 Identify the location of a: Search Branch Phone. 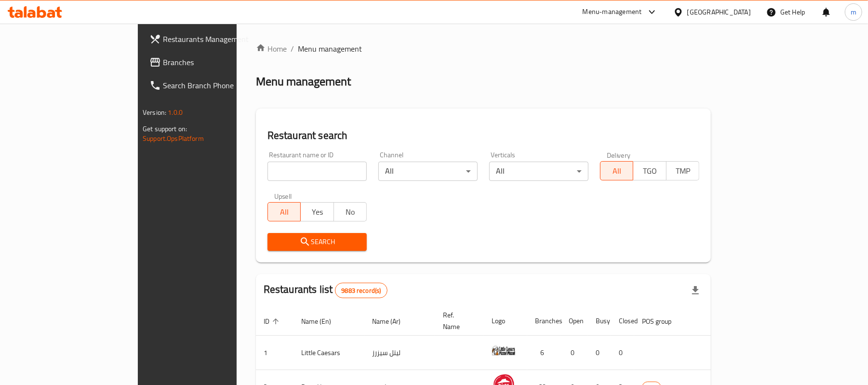
(212, 86).